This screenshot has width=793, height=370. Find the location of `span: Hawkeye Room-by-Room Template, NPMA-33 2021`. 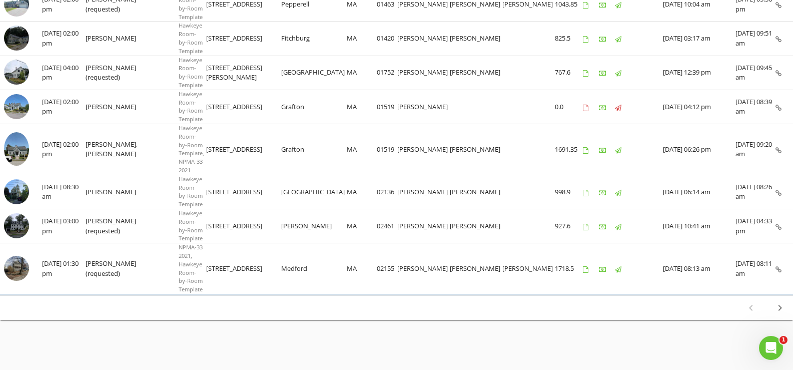

span: Hawkeye Room-by-Room Template, NPMA-33 2021 is located at coordinates (191, 149).